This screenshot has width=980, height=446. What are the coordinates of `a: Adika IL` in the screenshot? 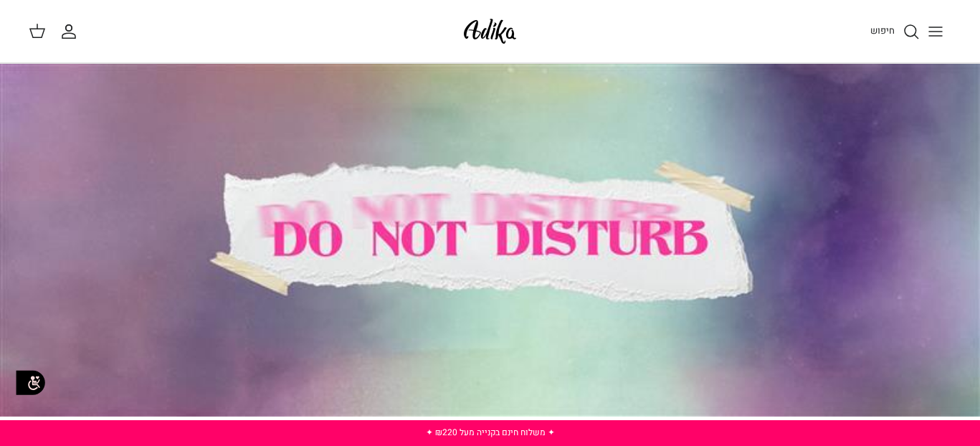 It's located at (490, 31).